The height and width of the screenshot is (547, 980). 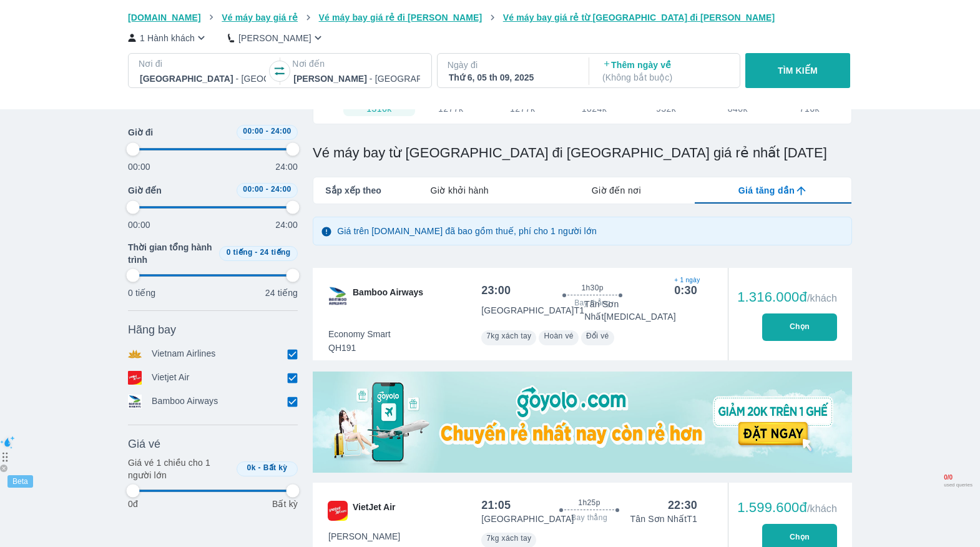 I want to click on div: 23:00, so click(x=495, y=290).